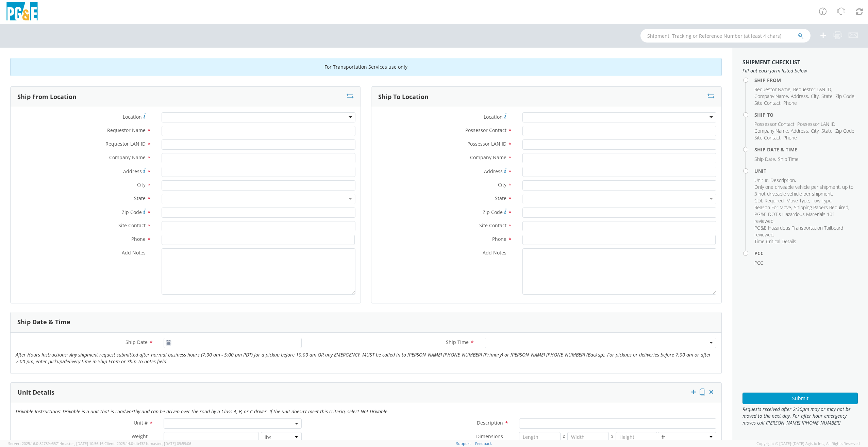  Describe the element at coordinates (35, 392) in the screenshot. I see `h3: Unit Details` at that location.